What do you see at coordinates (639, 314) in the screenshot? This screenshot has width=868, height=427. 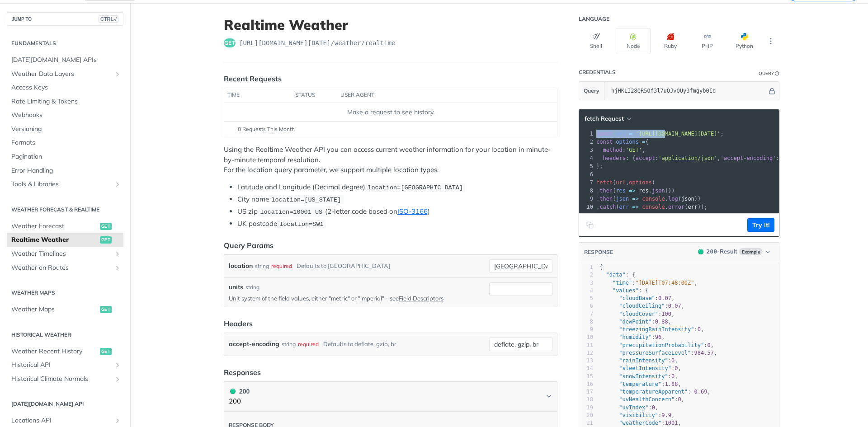 I see `span: "cloudCover"` at bounding box center [639, 314].